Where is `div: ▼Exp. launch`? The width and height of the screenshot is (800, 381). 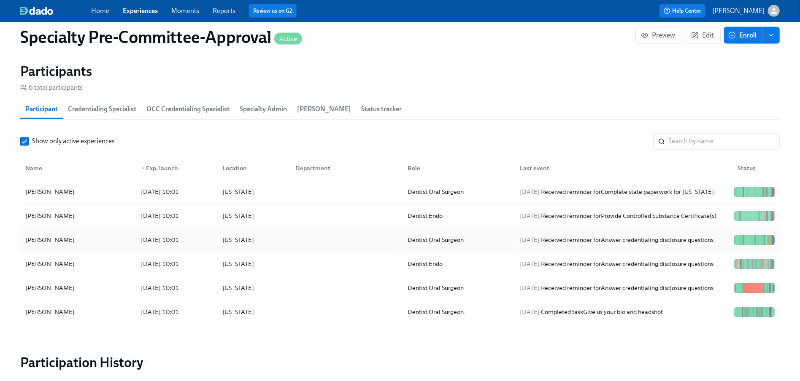
div: ▼Exp. launch is located at coordinates (175, 169).